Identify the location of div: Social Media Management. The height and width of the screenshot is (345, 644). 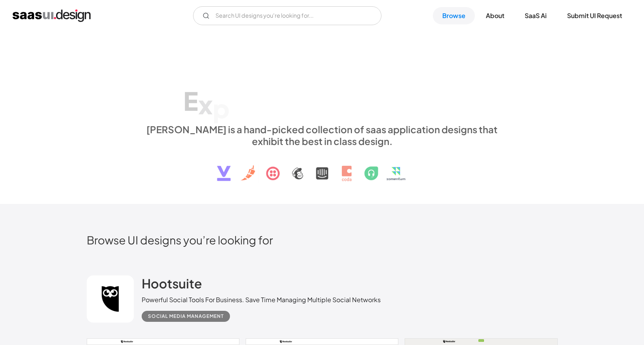
(186, 316).